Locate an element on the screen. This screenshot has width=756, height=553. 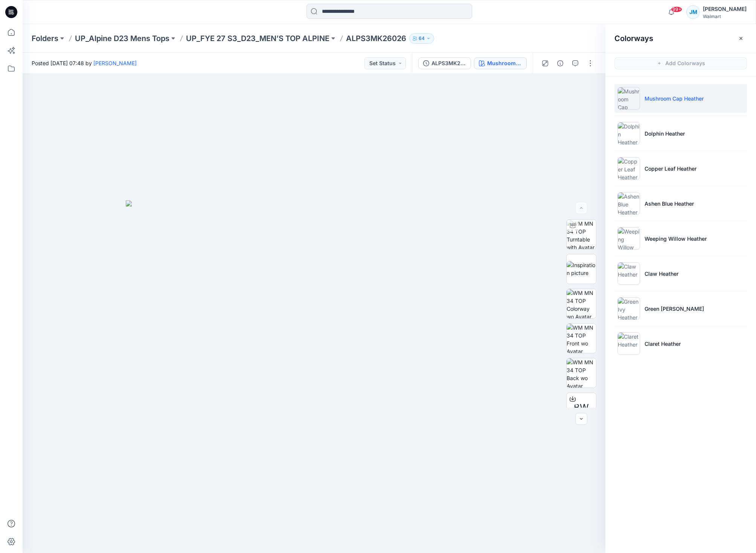
div: Mushroom Cap Heather is located at coordinates (504, 63).